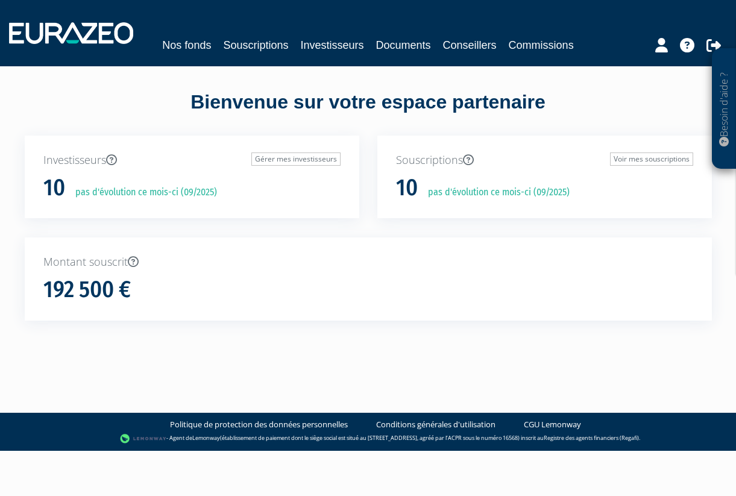 Image resolution: width=736 pixels, height=496 pixels. Describe the element at coordinates (544, 160) in the screenshot. I see `p: Souscriptions` at that location.